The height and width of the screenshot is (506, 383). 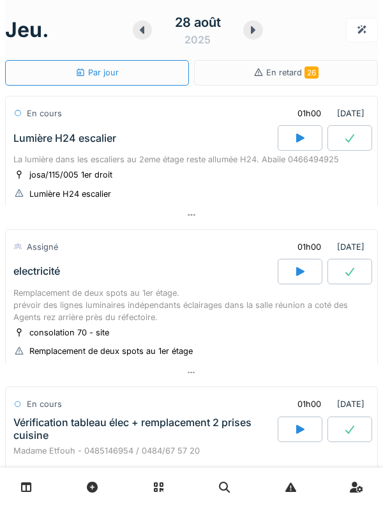 What do you see at coordinates (192, 159) in the screenshot?
I see `div: La lumière dans les escaliers au 2eme étage reste allumée H24. Abaile 0466494925` at bounding box center [192, 159].